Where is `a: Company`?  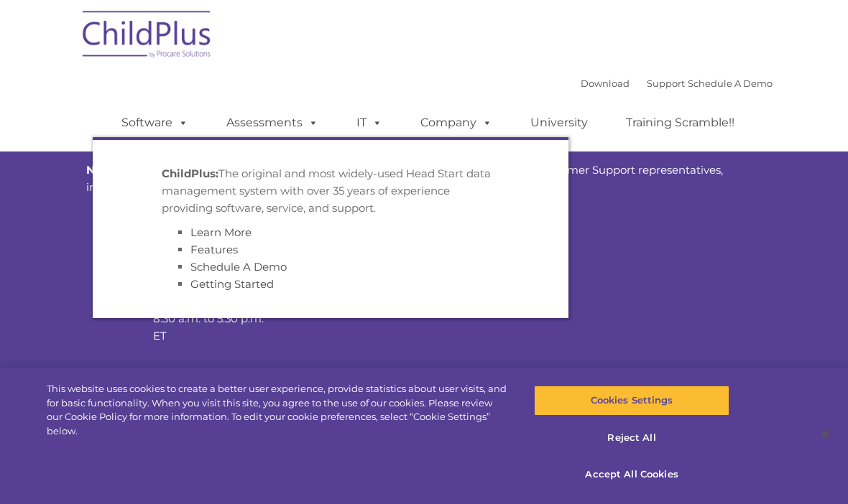
a: Company is located at coordinates (457, 123).